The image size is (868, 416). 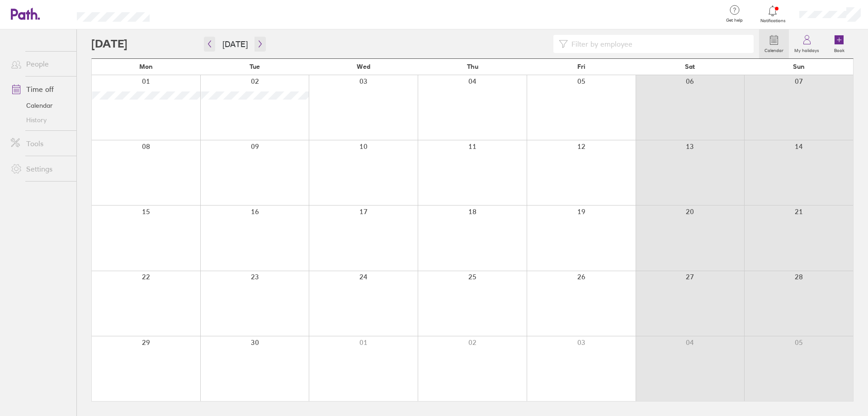 I want to click on a: Settings, so click(x=40, y=168).